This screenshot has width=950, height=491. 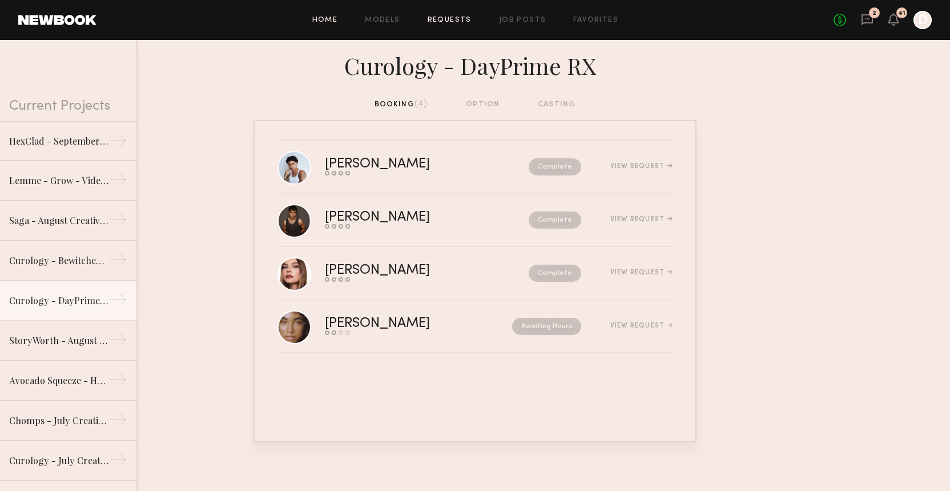 What do you see at coordinates (325, 20) in the screenshot?
I see `a: Home` at bounding box center [325, 20].